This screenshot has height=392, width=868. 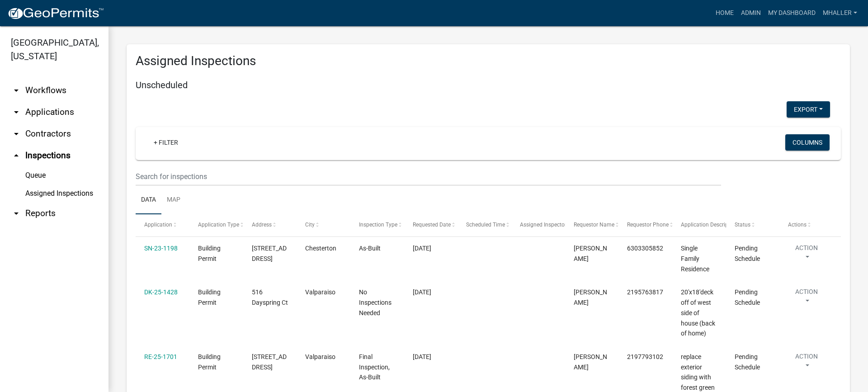 What do you see at coordinates (270, 225) in the screenshot?
I see `datatable-header-cell: Address` at bounding box center [270, 225].